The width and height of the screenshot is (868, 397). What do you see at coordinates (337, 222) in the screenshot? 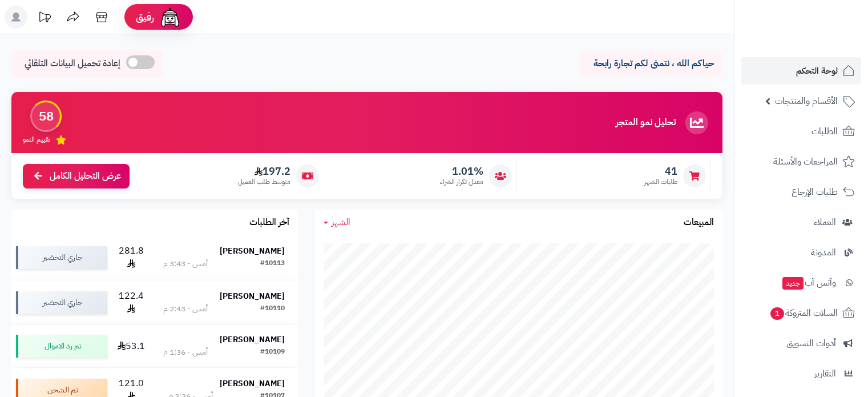
I see `a: الشهر` at bounding box center [337, 222].